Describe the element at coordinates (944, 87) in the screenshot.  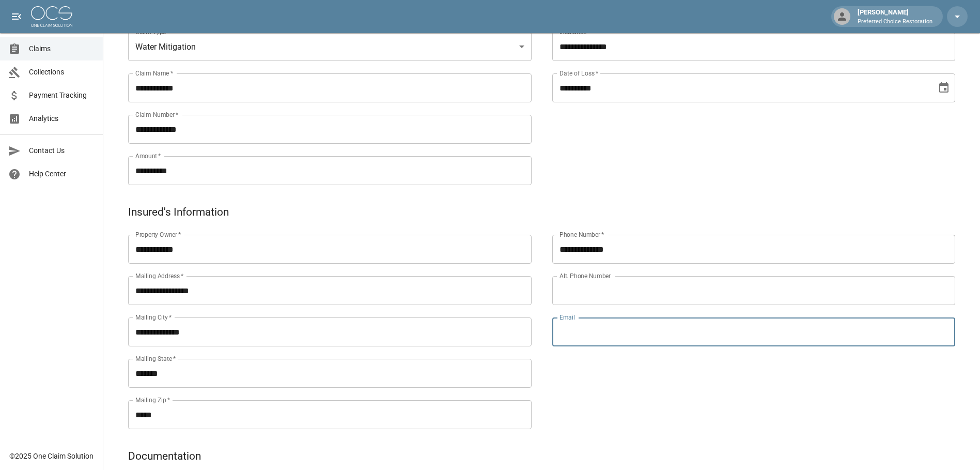
I see `button: Choose date, selected date is Sep 28, 2025` at that location.